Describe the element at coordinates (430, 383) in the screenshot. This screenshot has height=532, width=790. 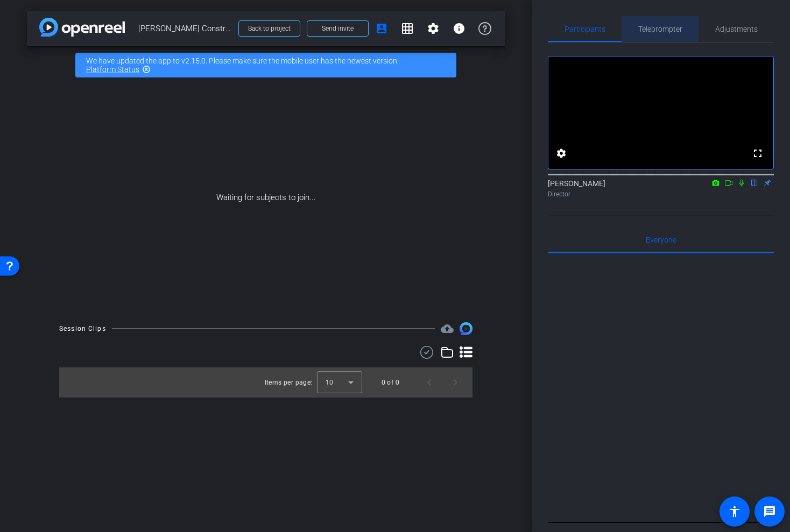
I see `button: Previous page` at that location.